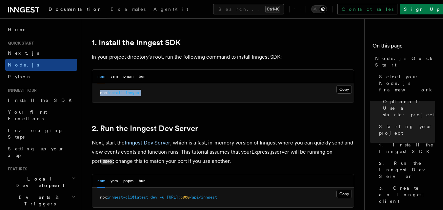 The height and width of the screenshot is (210, 443). Describe the element at coordinates (407, 108) in the screenshot. I see `a: Optional: Use a starter project` at that location.